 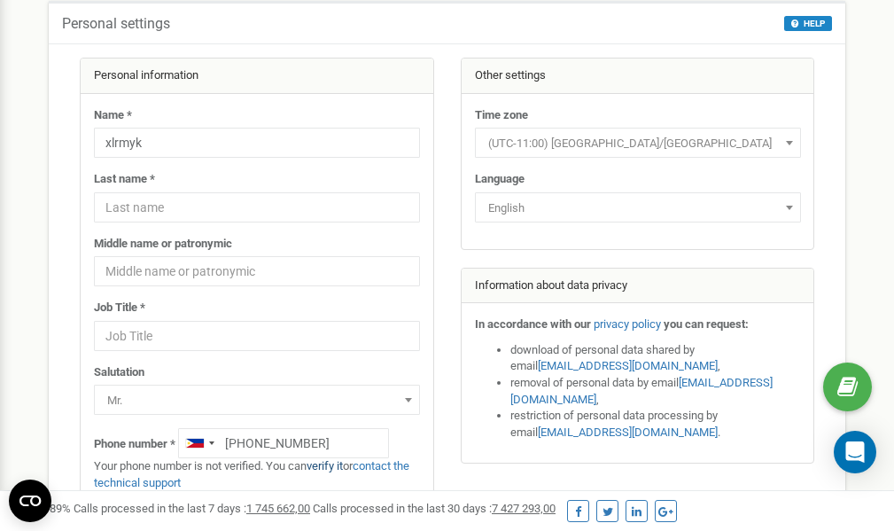 What do you see at coordinates (119, 372) in the screenshot?
I see `label: Salutation` at bounding box center [119, 372].